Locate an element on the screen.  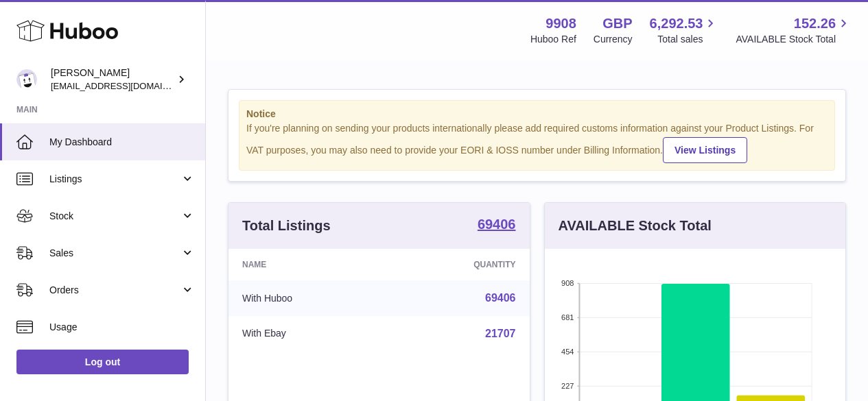
a: Log out is located at coordinates (102, 362).